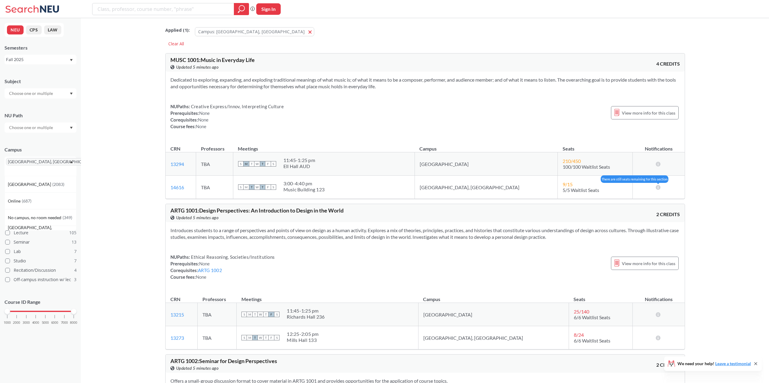 The height and width of the screenshot is (383, 769). I want to click on div: Semesters, so click(40, 48).